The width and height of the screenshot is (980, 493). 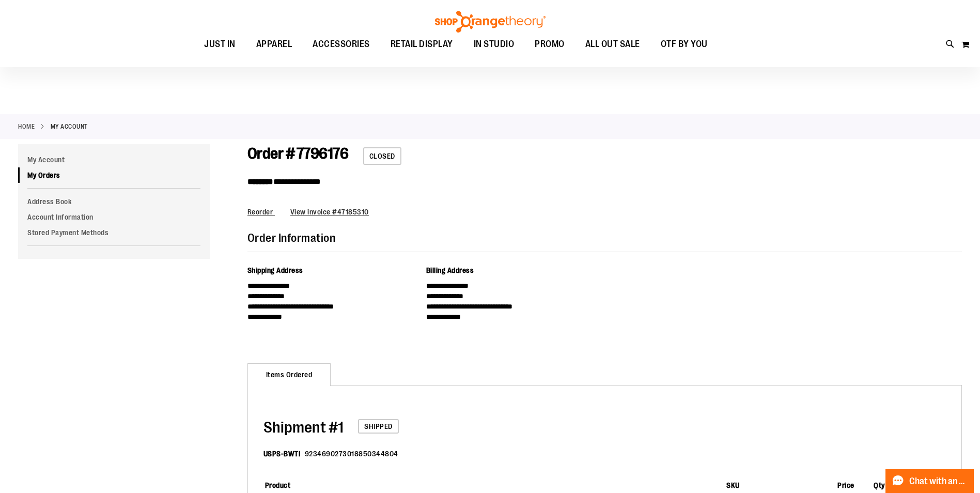 I want to click on a: Stored Payment Methods, so click(x=114, y=233).